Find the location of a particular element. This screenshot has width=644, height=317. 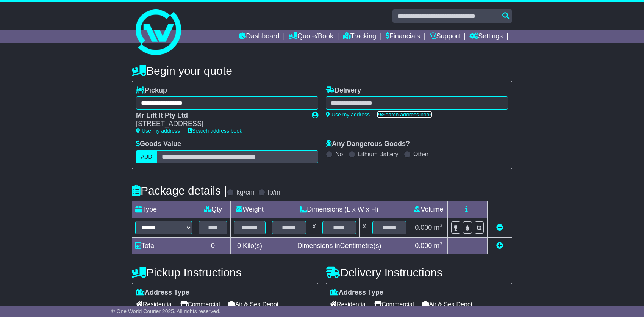

span: © One World Courier 2025. All rights reserved. is located at coordinates (166, 312).